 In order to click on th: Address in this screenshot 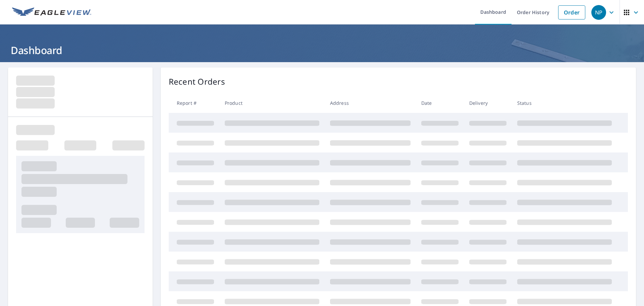, I will do `click(370, 103)`.